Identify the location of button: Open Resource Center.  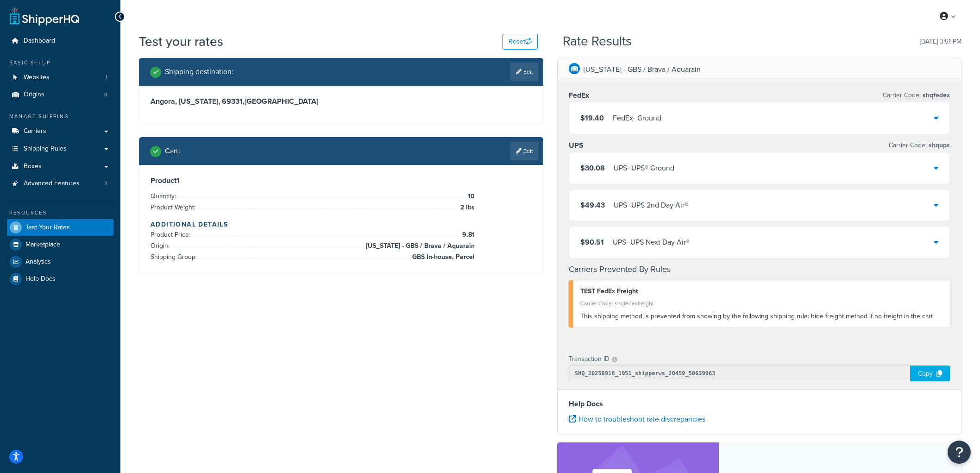
(959, 452).